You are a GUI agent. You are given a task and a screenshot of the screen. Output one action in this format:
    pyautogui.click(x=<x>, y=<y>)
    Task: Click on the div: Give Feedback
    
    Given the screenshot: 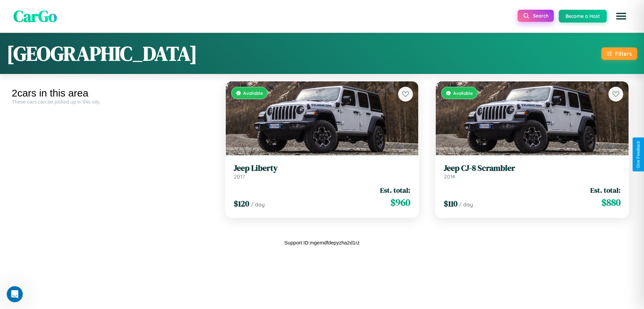 What is the action you would take?
    pyautogui.click(x=638, y=154)
    